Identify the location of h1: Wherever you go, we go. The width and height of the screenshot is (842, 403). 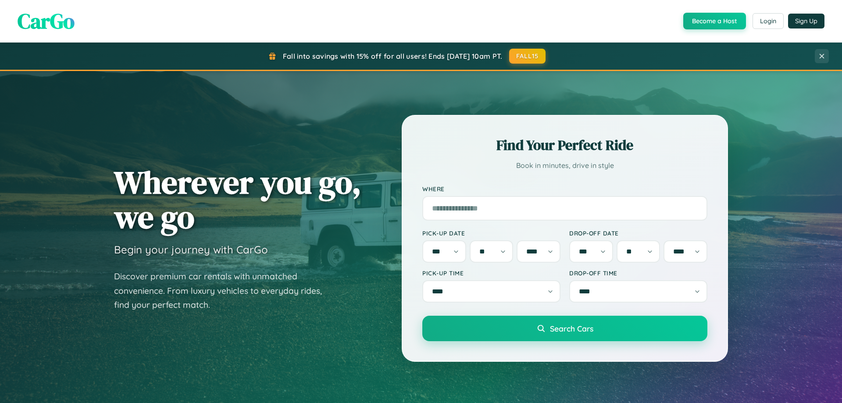
(238, 200).